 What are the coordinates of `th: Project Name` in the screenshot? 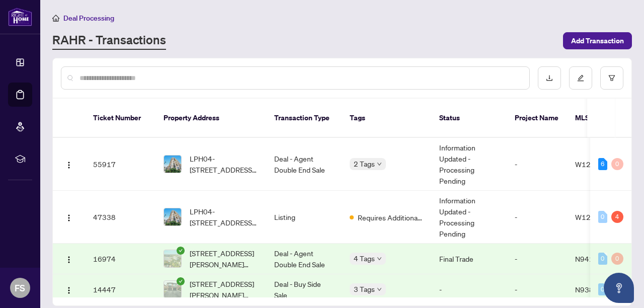 It's located at (537, 118).